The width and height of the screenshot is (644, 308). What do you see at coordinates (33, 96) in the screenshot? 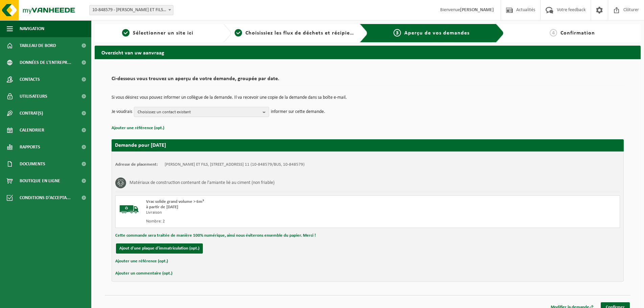
I see `span: Utilisateurs` at bounding box center [33, 96].